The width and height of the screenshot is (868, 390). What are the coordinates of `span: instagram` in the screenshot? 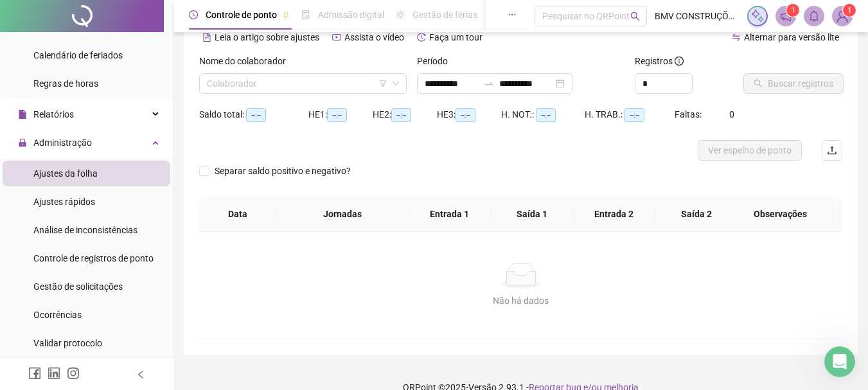 It's located at (74, 373).